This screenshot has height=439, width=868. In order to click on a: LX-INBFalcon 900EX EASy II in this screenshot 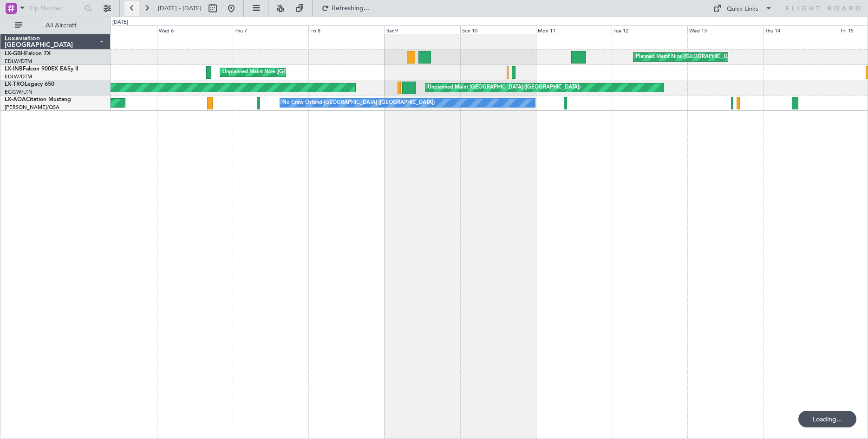, I will do `click(41, 69)`.